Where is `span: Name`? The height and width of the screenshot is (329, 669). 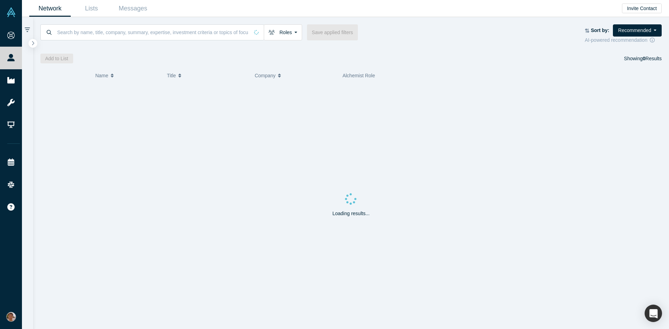 span: Name is located at coordinates (101, 76).